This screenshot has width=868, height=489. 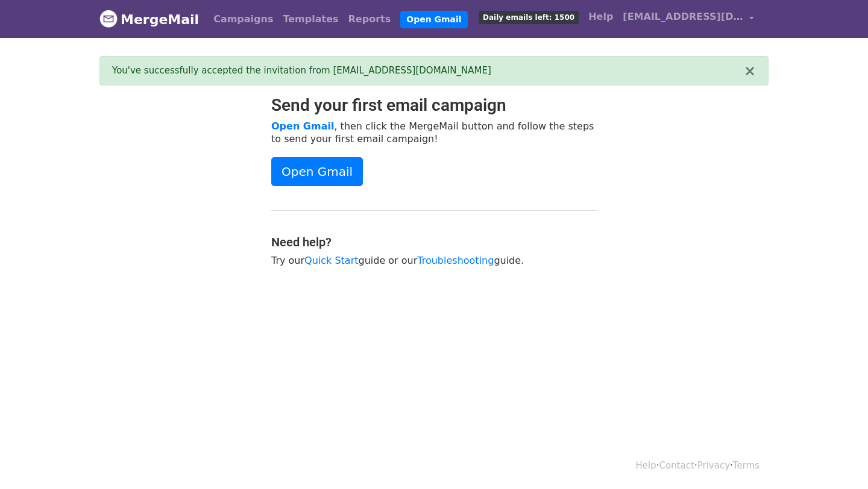 I want to click on a: MergeMail, so click(x=149, y=19).